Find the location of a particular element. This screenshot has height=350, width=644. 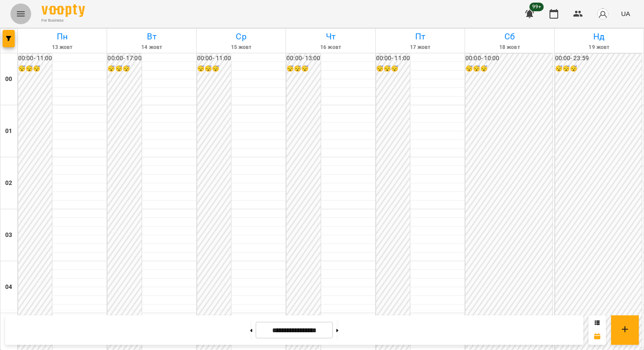

span: UA is located at coordinates (626, 13).